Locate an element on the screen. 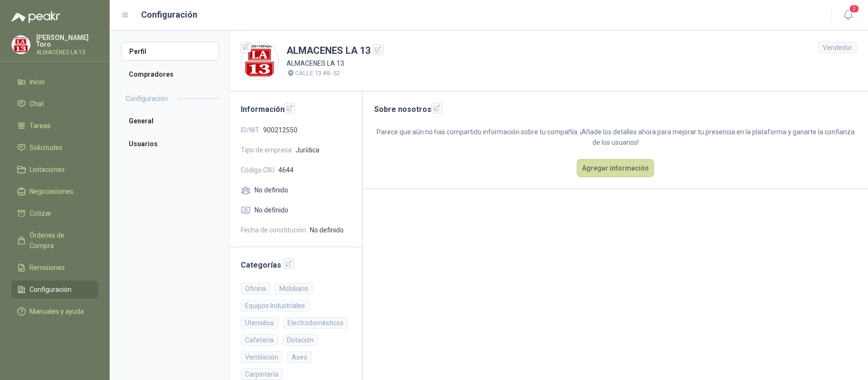 Image resolution: width=868 pixels, height=380 pixels. div: Electrodomésticos is located at coordinates (315, 323).